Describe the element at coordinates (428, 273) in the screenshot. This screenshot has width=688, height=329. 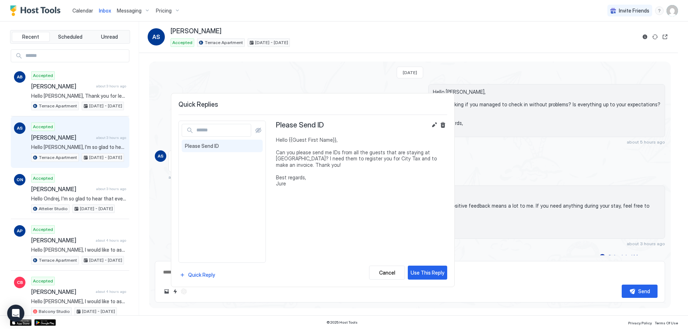
I see `div: Use This Reply` at that location.